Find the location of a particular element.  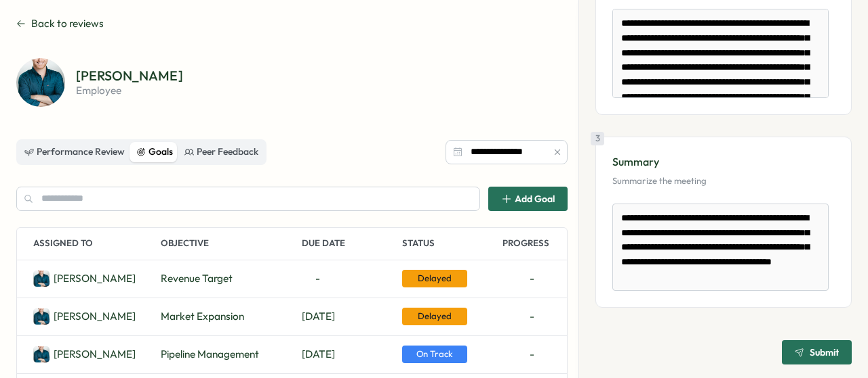

div: Peer Feedback is located at coordinates (221, 152).